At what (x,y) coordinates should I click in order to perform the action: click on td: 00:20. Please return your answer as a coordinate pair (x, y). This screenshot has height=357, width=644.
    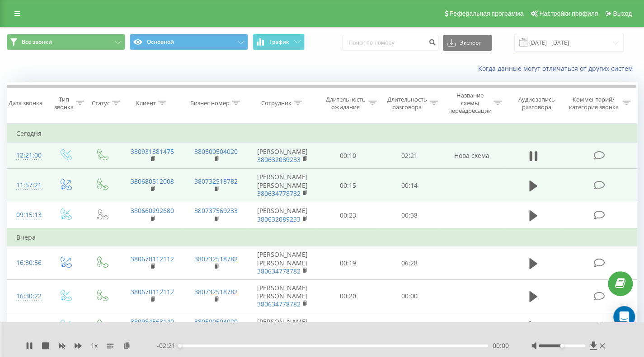
    Looking at the image, I should click on (348, 296).